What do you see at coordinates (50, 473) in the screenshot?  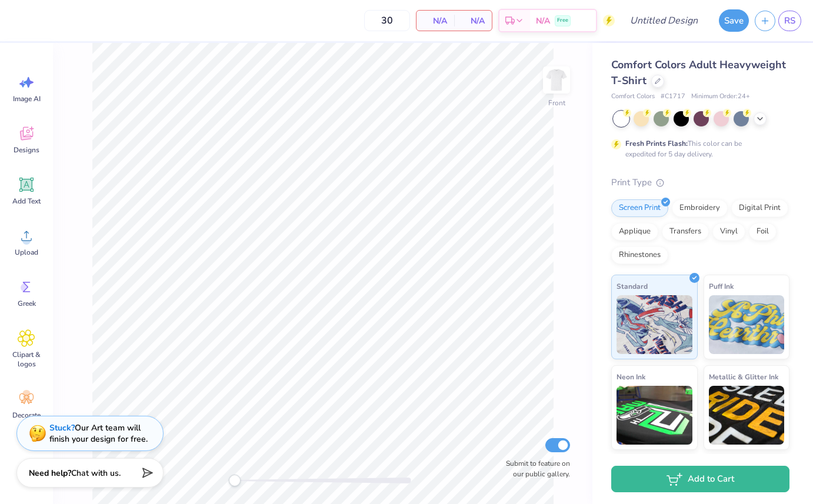 I see `strong: Need help?` at bounding box center [50, 473].